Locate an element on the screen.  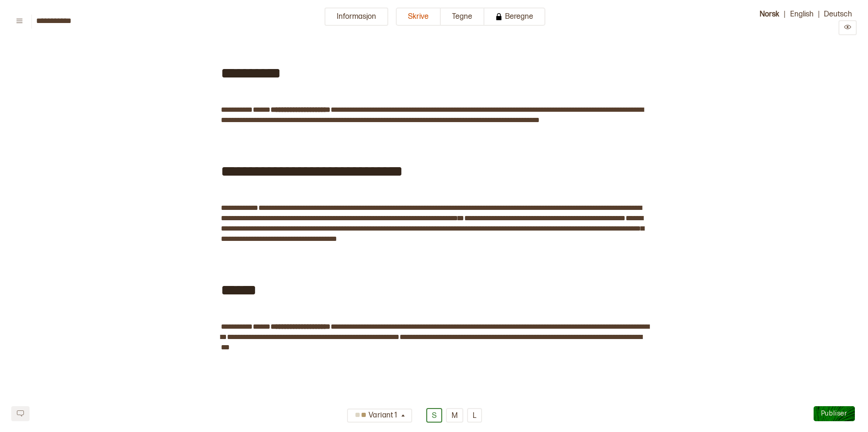
button: Tegne is located at coordinates (462, 17).